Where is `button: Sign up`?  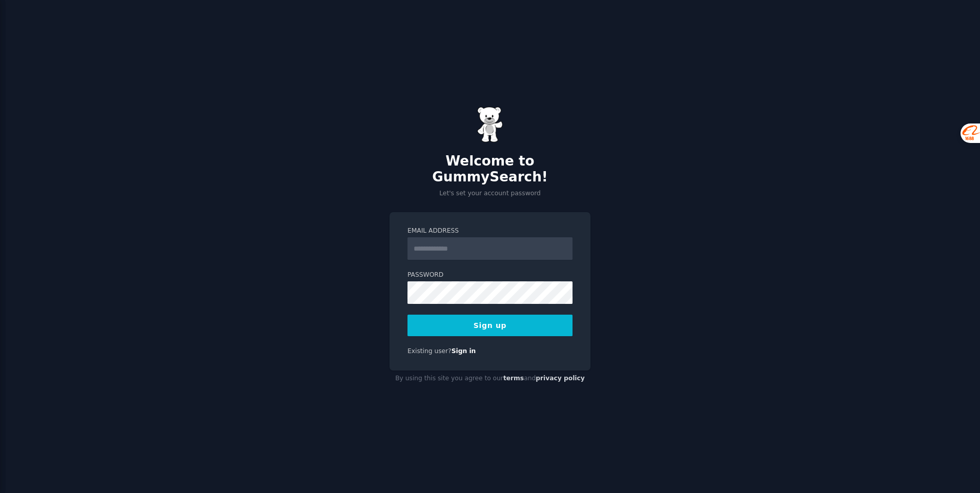
button: Sign up is located at coordinates (490, 326).